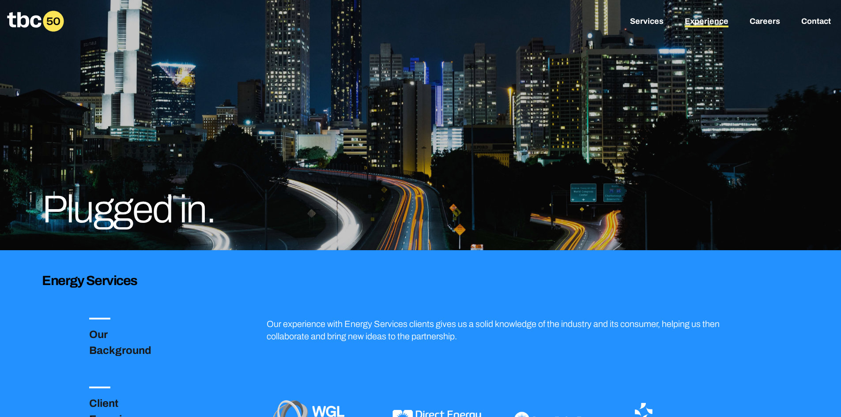 Image resolution: width=841 pixels, height=417 pixels. What do you see at coordinates (765, 22) in the screenshot?
I see `a: Careers` at bounding box center [765, 22].